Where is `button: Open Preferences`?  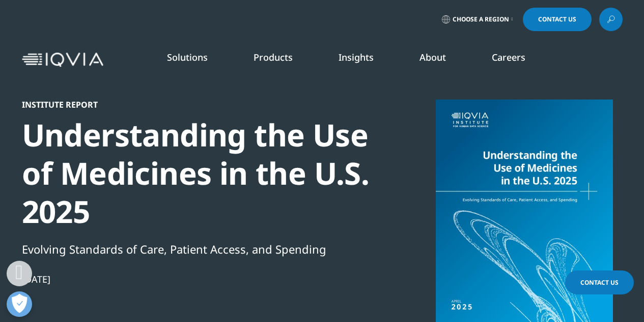
button: Open Preferences is located at coordinates (19, 303).